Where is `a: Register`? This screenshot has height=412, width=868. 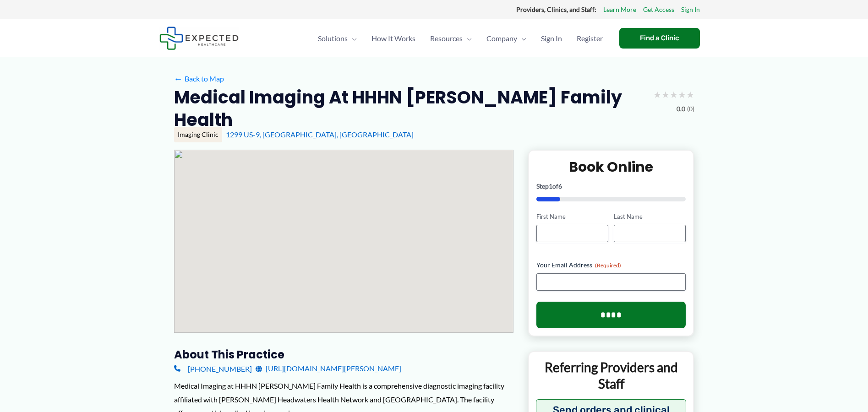
a: Register is located at coordinates (590, 38).